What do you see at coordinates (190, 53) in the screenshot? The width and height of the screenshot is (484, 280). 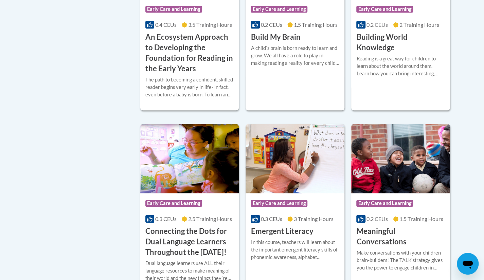 I see `h3: An Ecosystem Approach to Developing the Foundation for Reading in the Early Years` at bounding box center [190, 53].